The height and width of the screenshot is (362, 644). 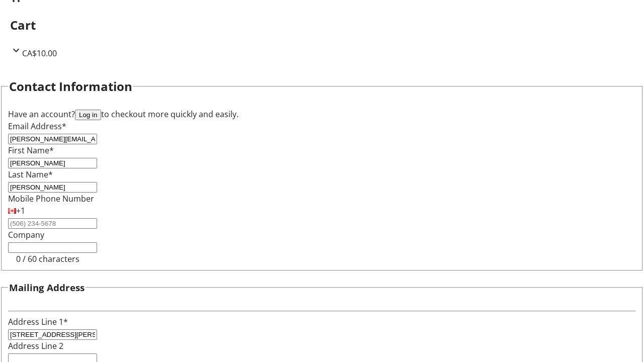 What do you see at coordinates (37, 322) in the screenshot?
I see `label: Address Line 1*` at bounding box center [37, 322].